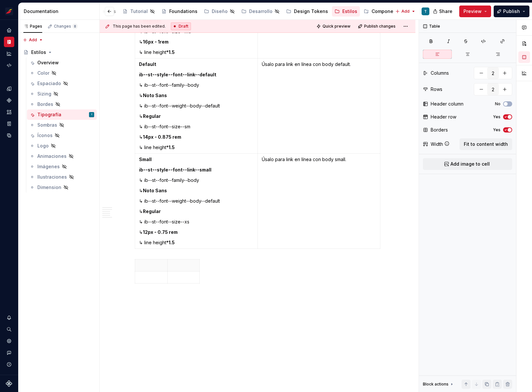  Describe the element at coordinates (45, 104) in the screenshot. I see `div: Bordes` at that location.